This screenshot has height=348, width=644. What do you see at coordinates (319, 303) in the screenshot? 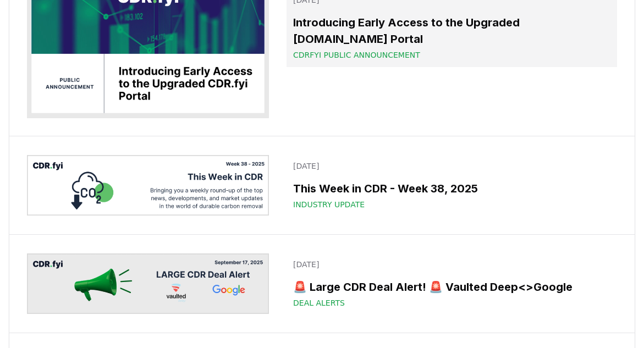
I see `span: Deal Alerts` at bounding box center [319, 303].